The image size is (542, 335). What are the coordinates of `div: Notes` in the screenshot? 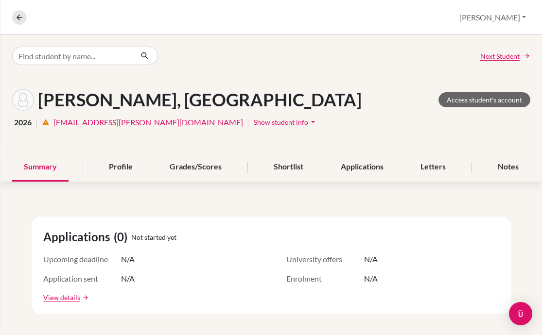 It's located at (508, 167).